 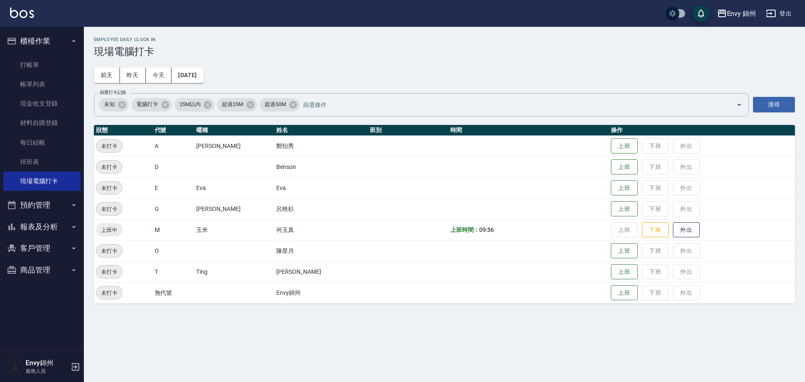 What do you see at coordinates (22, 13) in the screenshot?
I see `img: Logo` at bounding box center [22, 13].